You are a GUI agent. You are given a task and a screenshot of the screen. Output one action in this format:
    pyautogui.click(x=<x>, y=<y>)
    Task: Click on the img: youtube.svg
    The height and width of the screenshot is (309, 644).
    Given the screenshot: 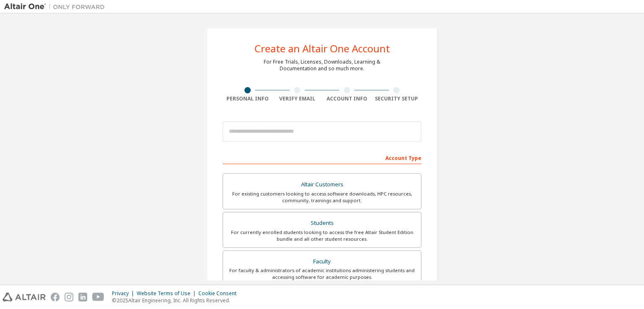 What is the action you would take?
    pyautogui.click(x=98, y=297)
    